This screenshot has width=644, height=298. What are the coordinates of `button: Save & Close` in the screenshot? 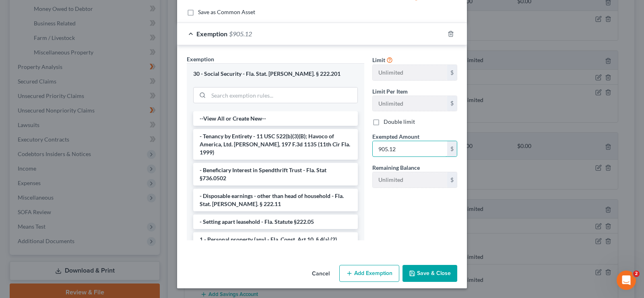 It's located at (430, 273).